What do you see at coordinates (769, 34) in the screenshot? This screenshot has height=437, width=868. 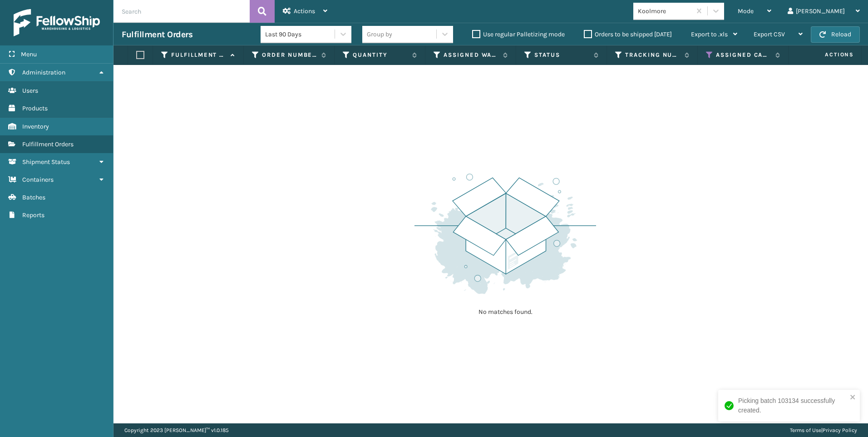 I see `span: Export CSV` at bounding box center [769, 34].